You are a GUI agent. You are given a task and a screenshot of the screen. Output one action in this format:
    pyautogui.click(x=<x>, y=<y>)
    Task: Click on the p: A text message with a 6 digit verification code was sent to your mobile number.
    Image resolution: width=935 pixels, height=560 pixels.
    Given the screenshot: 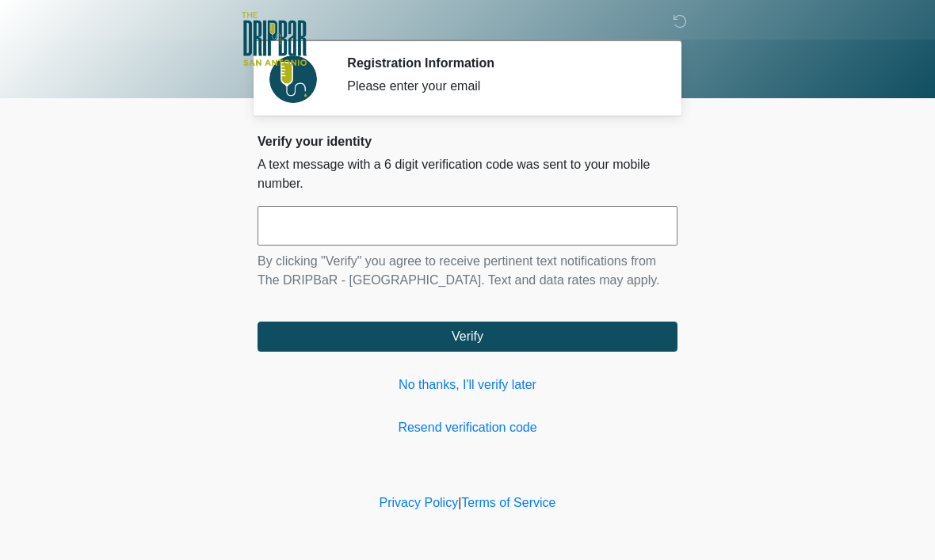 What is the action you would take?
    pyautogui.click(x=468, y=175)
    